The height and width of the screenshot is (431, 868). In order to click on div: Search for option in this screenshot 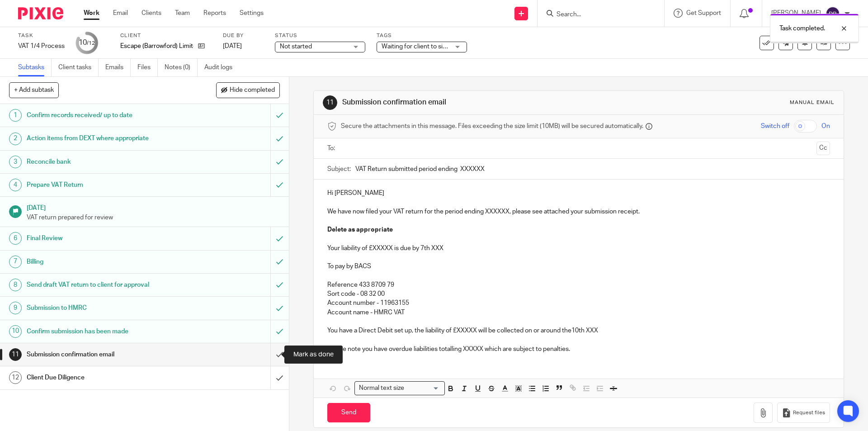, I will do `click(399, 388)`.